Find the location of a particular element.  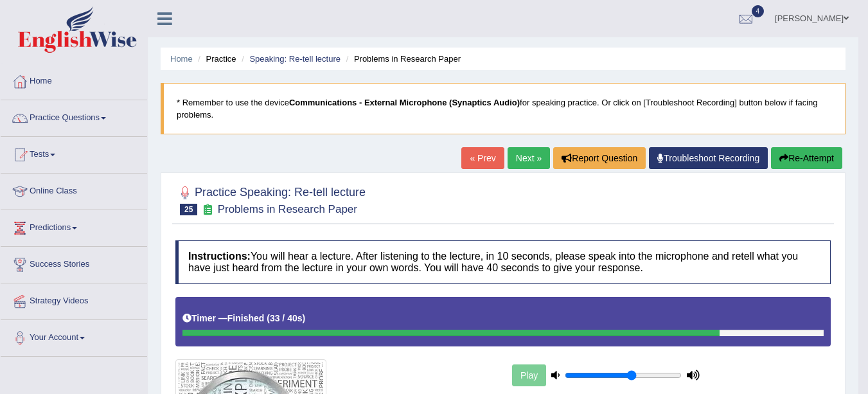

a: Predictions is located at coordinates (74, 227).